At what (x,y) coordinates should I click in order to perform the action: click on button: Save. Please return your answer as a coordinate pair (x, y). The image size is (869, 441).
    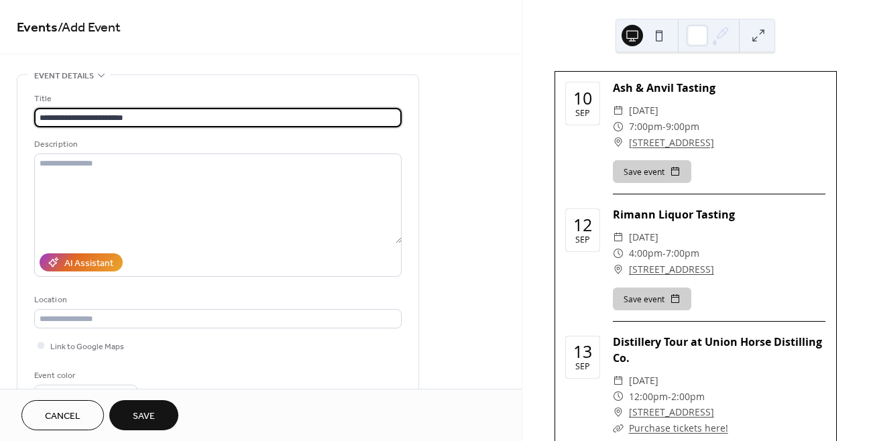
    Looking at the image, I should click on (143, 415).